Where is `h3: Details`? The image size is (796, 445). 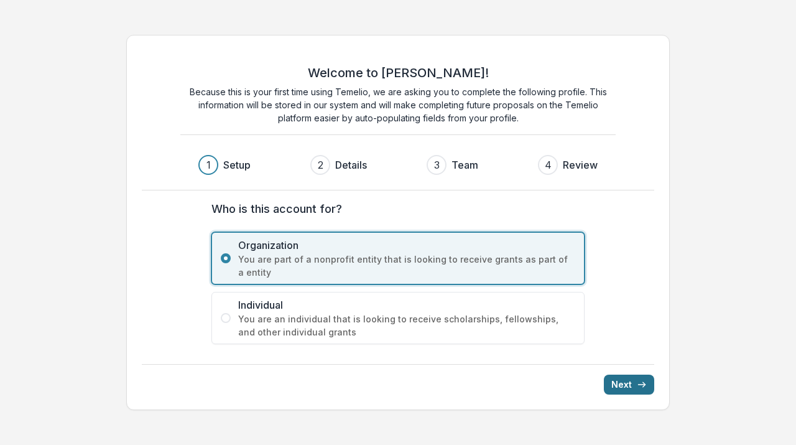 h3: Details is located at coordinates (351, 165).